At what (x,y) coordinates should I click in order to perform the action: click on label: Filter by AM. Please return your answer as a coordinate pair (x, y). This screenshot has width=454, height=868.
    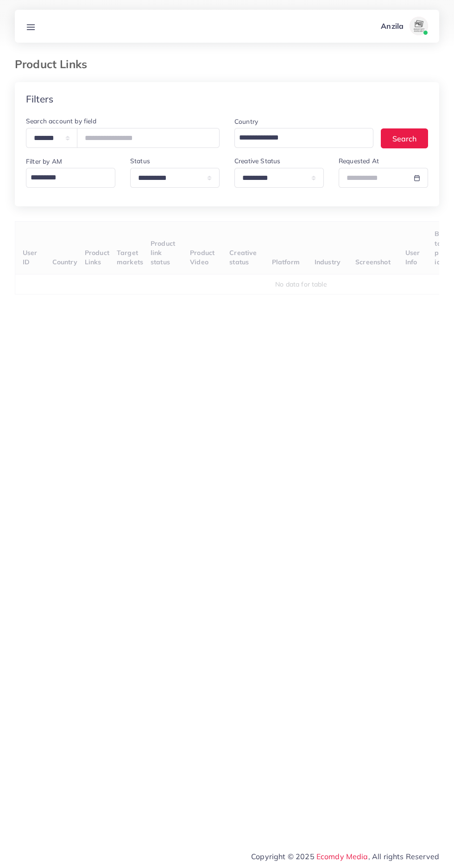
    Looking at the image, I should click on (44, 162).